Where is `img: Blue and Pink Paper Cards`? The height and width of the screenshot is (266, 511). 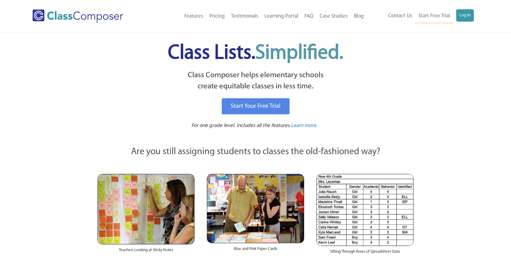
img: Blue and Pink Paper Cards is located at coordinates (255, 209).